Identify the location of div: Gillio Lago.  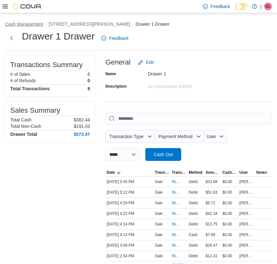
(268, 6).